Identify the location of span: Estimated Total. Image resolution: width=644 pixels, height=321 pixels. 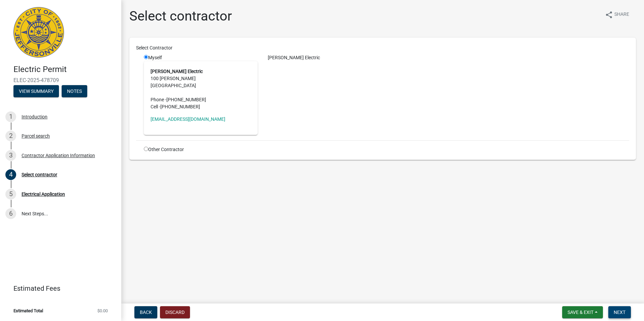
(28, 311).